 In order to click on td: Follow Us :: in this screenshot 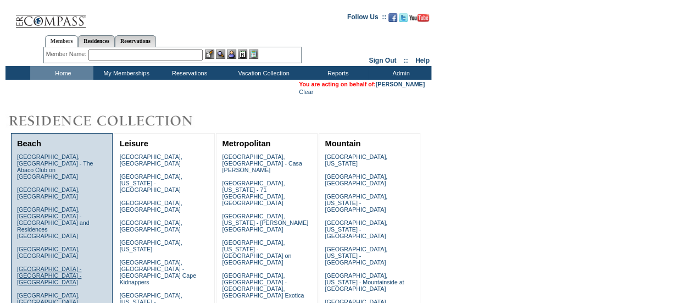, I will do `click(366, 19)`.